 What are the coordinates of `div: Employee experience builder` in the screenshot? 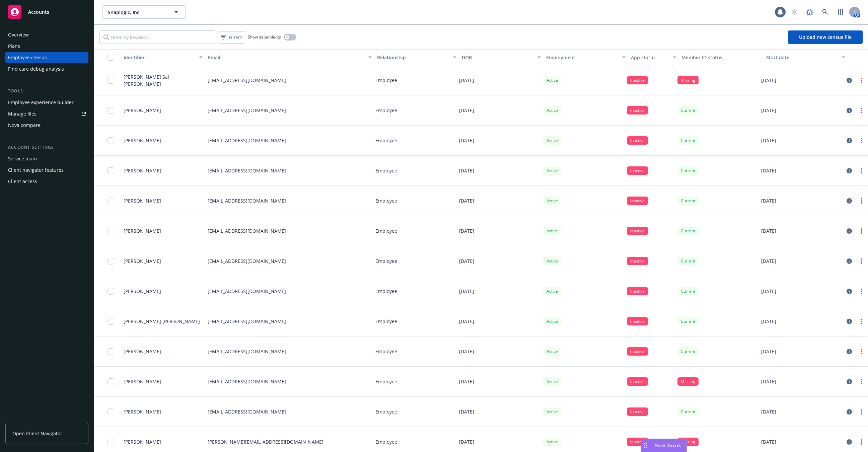 It's located at (41, 102).